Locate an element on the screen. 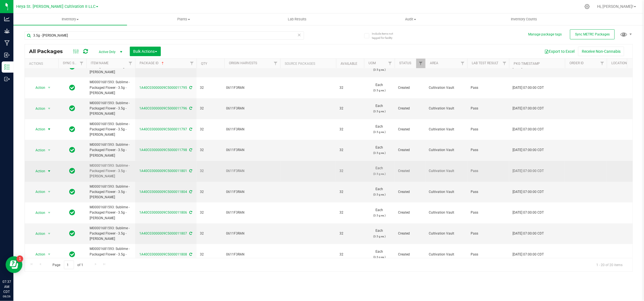 This screenshot has width=644, height=301. button: Export to Excel is located at coordinates (559, 51).